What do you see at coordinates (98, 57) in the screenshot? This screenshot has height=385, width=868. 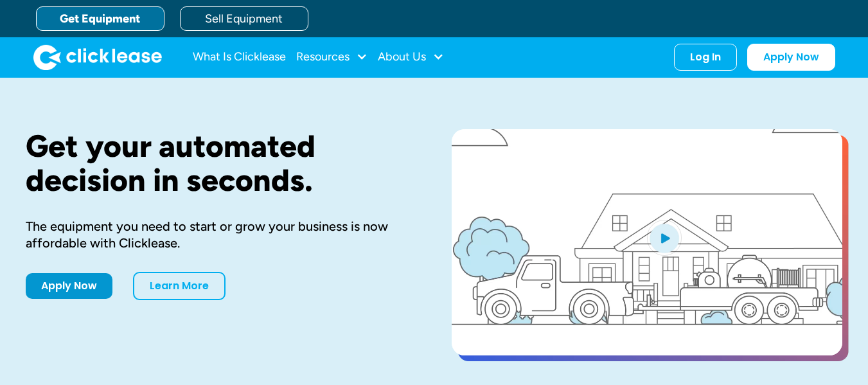 I see `img: Clicklease logo` at bounding box center [98, 57].